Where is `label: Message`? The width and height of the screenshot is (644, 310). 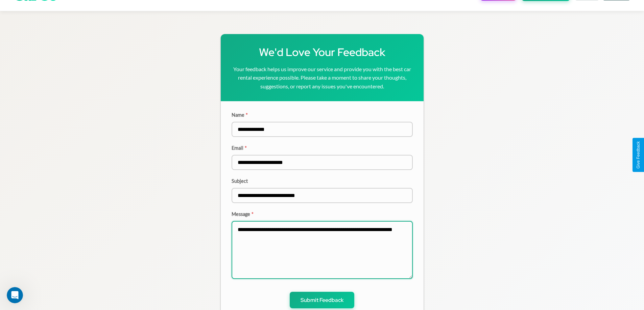
label: Message is located at coordinates (322, 214).